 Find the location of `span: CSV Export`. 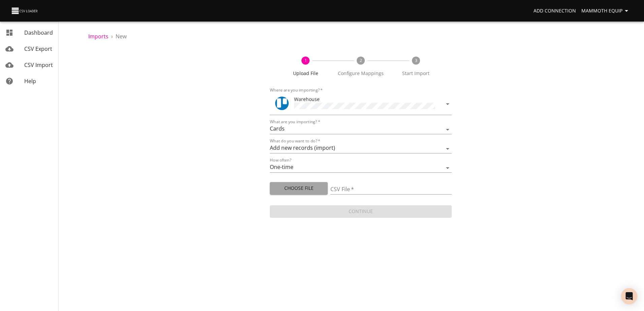

span: CSV Export is located at coordinates (38, 49).